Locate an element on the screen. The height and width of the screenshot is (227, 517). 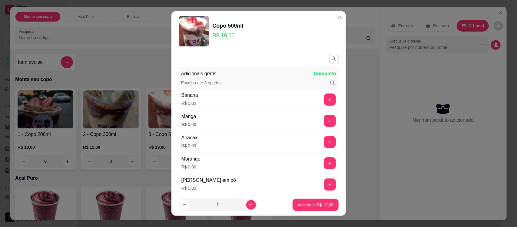
p: Escolha até 3 opções is located at coordinates (201, 83).